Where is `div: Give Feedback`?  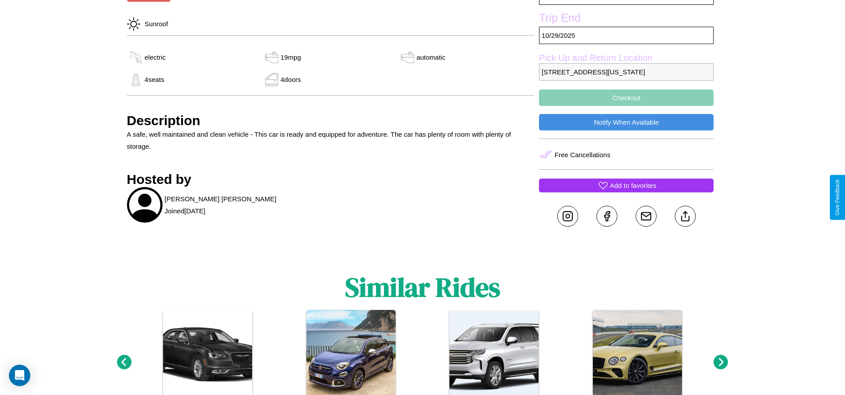 div: Give Feedback is located at coordinates (837, 197).